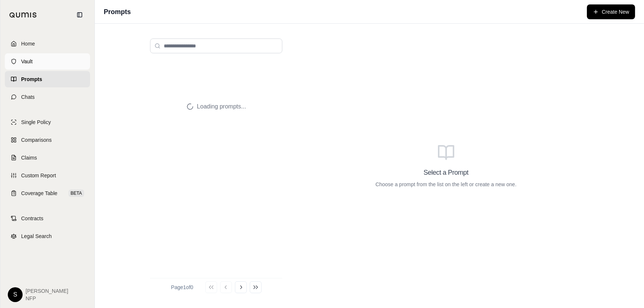 This screenshot has height=308, width=644. I want to click on a: Custom Report, so click(48, 176).